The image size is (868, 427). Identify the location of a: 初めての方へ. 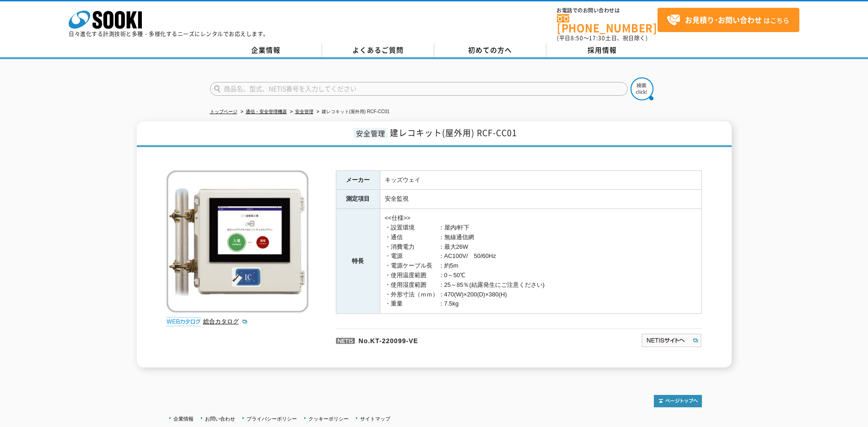
(490, 51).